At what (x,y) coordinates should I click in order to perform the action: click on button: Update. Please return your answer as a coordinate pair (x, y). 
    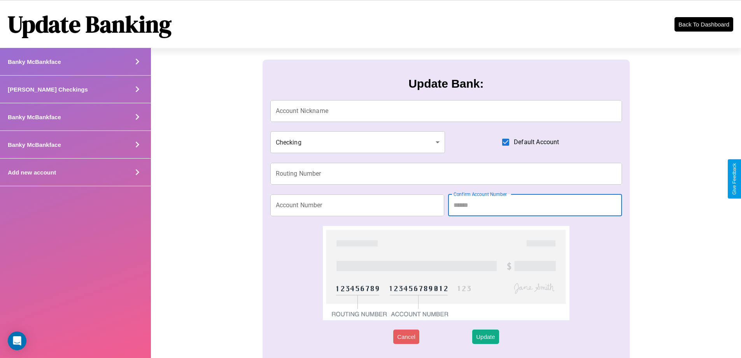
    Looking at the image, I should click on (486, 336).